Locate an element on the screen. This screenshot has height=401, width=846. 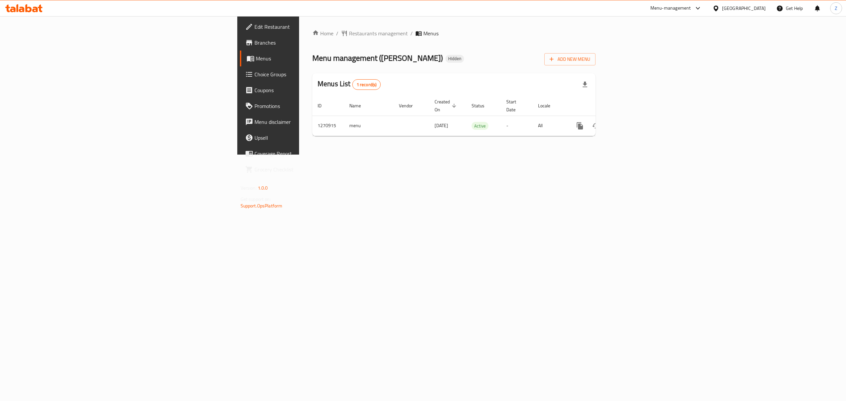
span: Choice Groups is located at coordinates (314, 74).